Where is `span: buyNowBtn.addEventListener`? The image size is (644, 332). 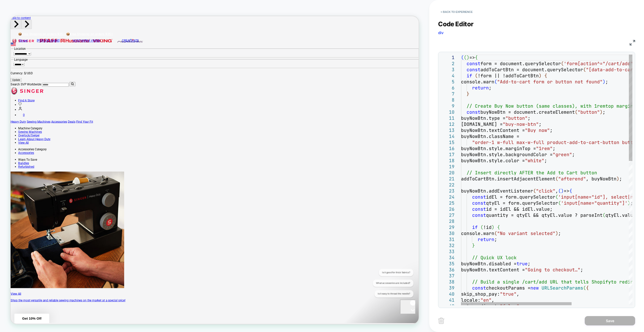
span: buyNowBtn.addEventListener is located at coordinates (498, 191).